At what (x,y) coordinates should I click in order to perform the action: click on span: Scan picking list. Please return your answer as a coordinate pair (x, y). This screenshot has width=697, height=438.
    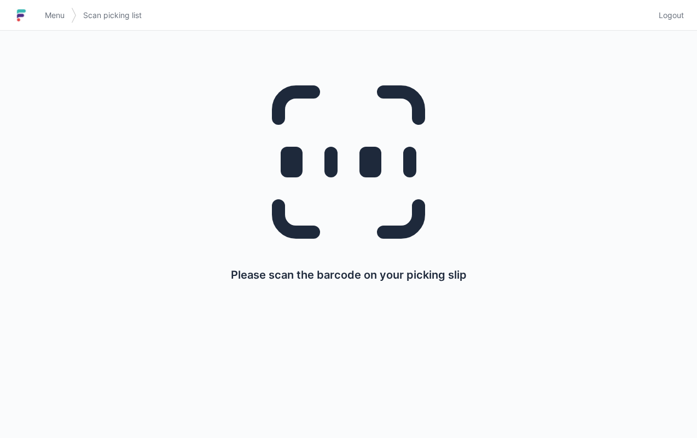
    Looking at the image, I should click on (112, 15).